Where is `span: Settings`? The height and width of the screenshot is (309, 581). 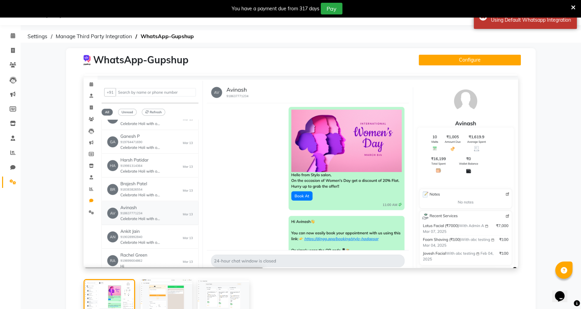
span: Settings is located at coordinates (37, 36).